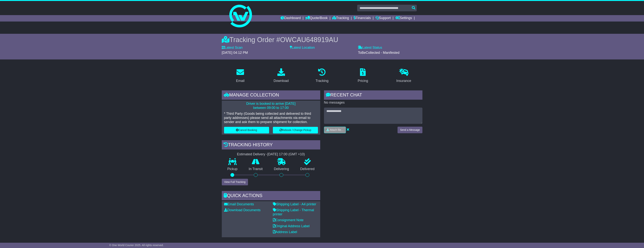 The width and height of the screenshot is (644, 248). I want to click on span: ToBeCollected - Manifested, so click(378, 52).